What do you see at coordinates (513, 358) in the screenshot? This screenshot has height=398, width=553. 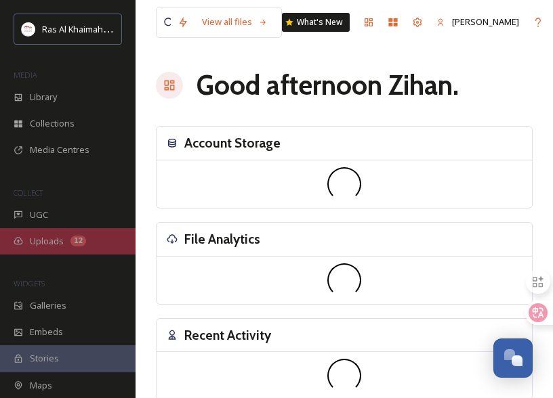 I see `button: Open Chat` at bounding box center [513, 358].